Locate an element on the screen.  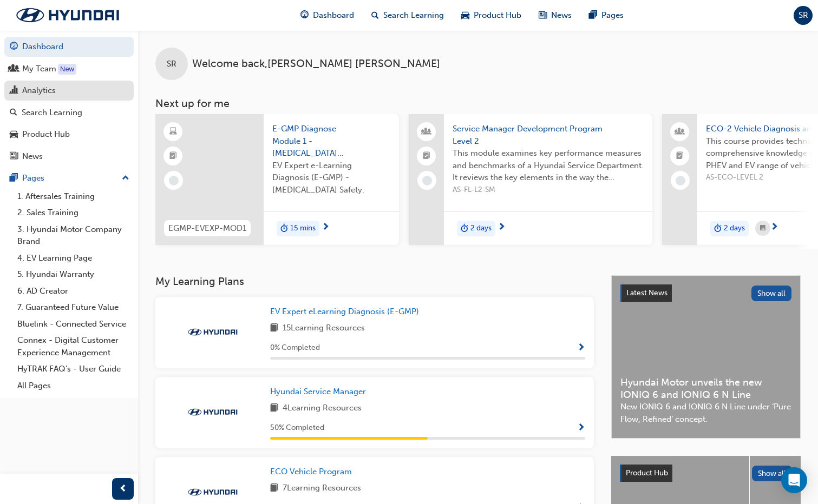
span: learningResourceType_ELEARNING-icon is located at coordinates (173, 132).